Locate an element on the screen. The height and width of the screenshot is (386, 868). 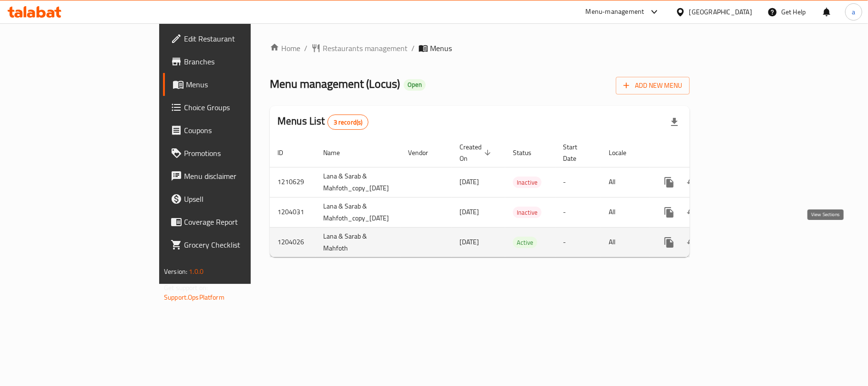
span: Active is located at coordinates (525, 242).